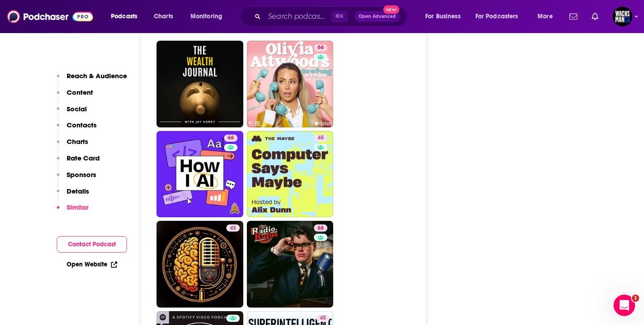 This screenshot has height=325, width=644. What do you see at coordinates (321, 228) in the screenshot?
I see `span: 68` at bounding box center [321, 228].